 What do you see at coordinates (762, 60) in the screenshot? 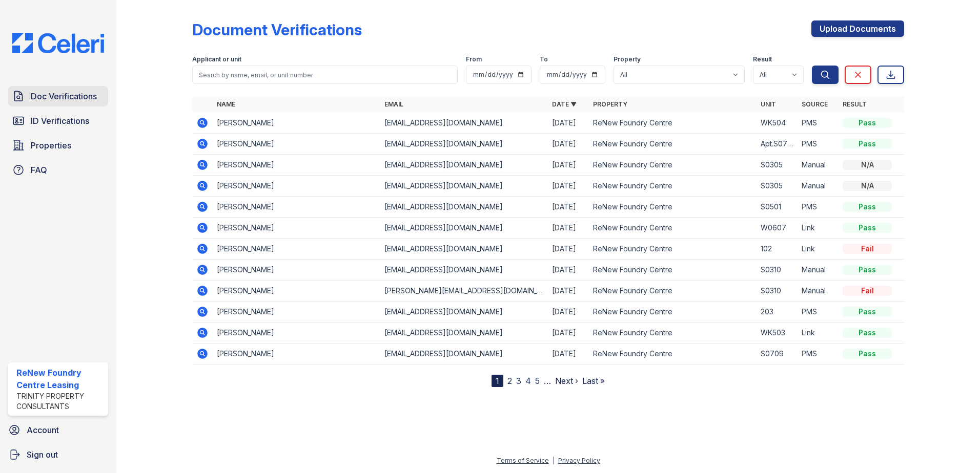
I see `label: Result` at bounding box center [762, 60].